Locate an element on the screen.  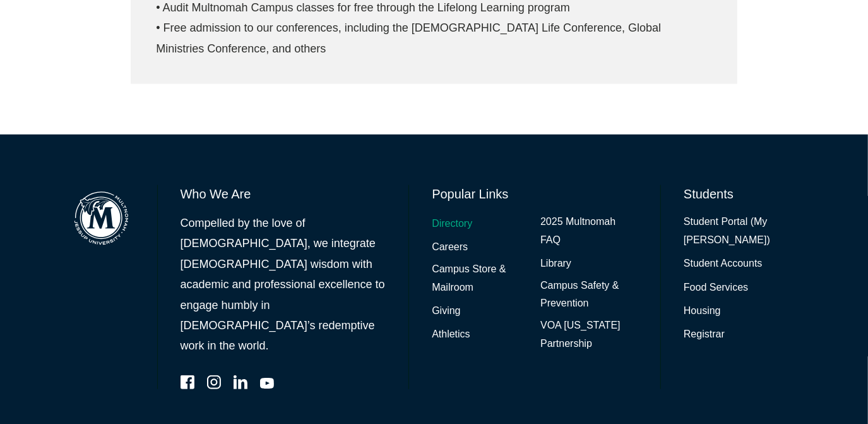
a: YouTube is located at coordinates (267, 382).